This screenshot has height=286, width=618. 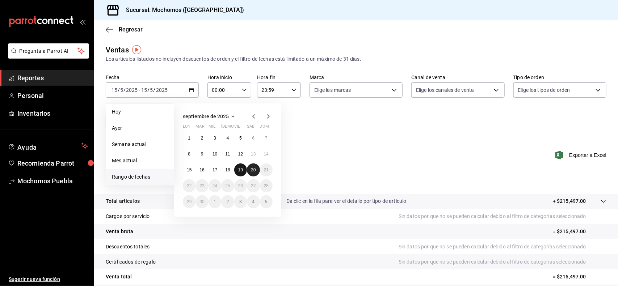 I want to click on p: Venta total, so click(x=119, y=277).